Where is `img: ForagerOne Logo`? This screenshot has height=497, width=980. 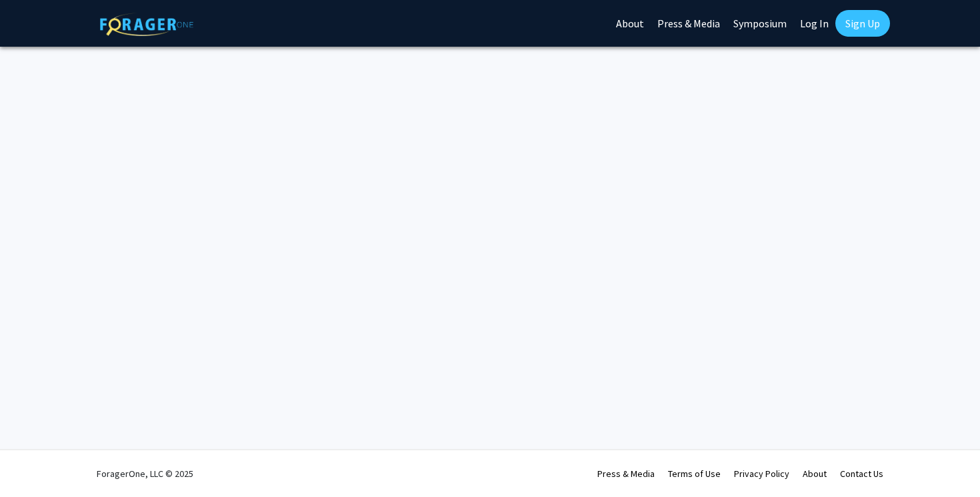
img: ForagerOne Logo is located at coordinates (147, 24).